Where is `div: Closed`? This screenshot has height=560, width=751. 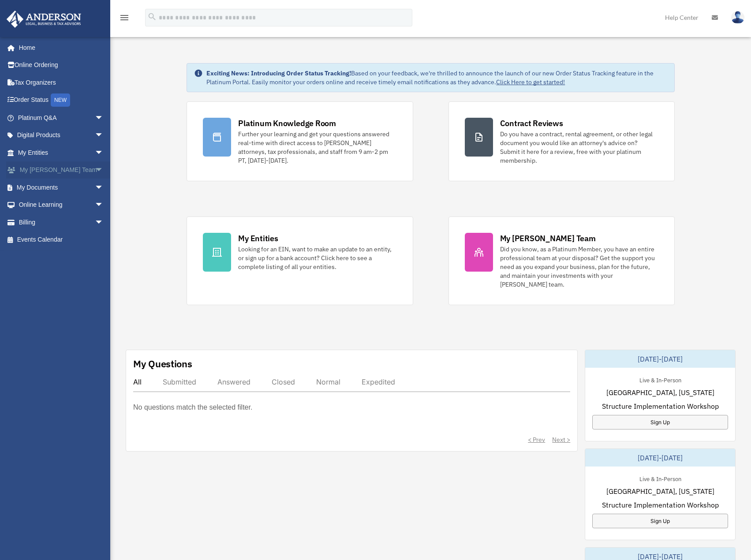 div: Closed is located at coordinates (283, 382).